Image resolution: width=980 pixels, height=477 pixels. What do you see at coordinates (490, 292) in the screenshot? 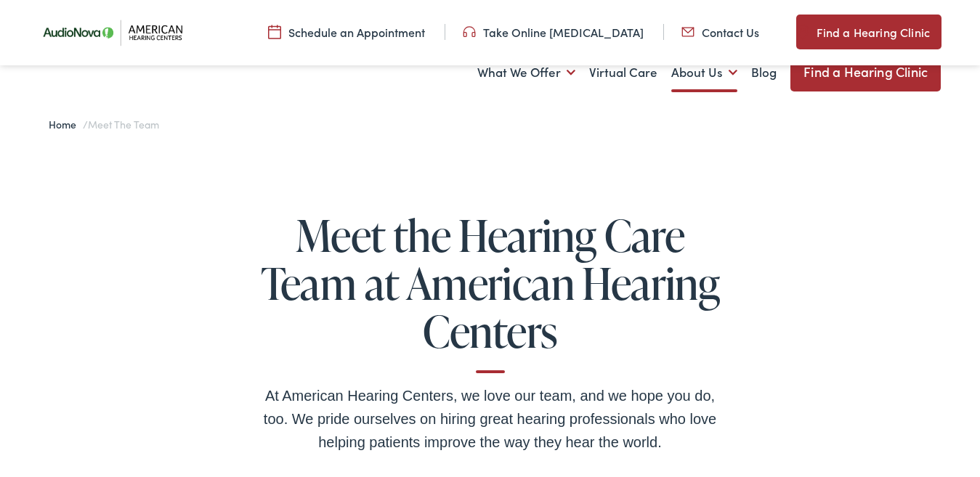
I see `h1: Meet the Hearing Care Team at American Hearing Centers` at bounding box center [490, 292].